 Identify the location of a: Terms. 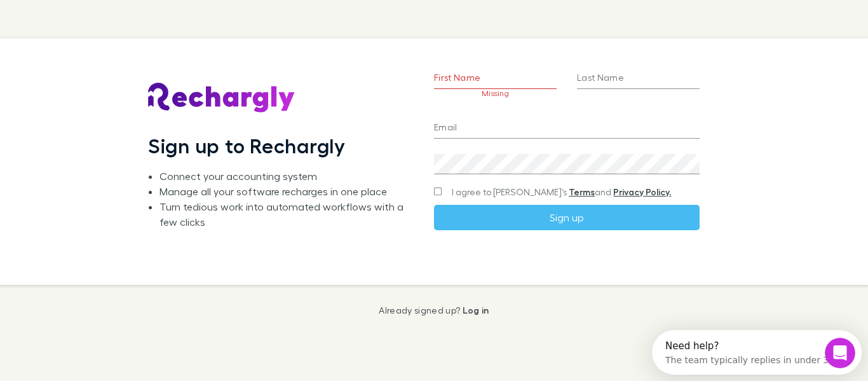
(582, 191).